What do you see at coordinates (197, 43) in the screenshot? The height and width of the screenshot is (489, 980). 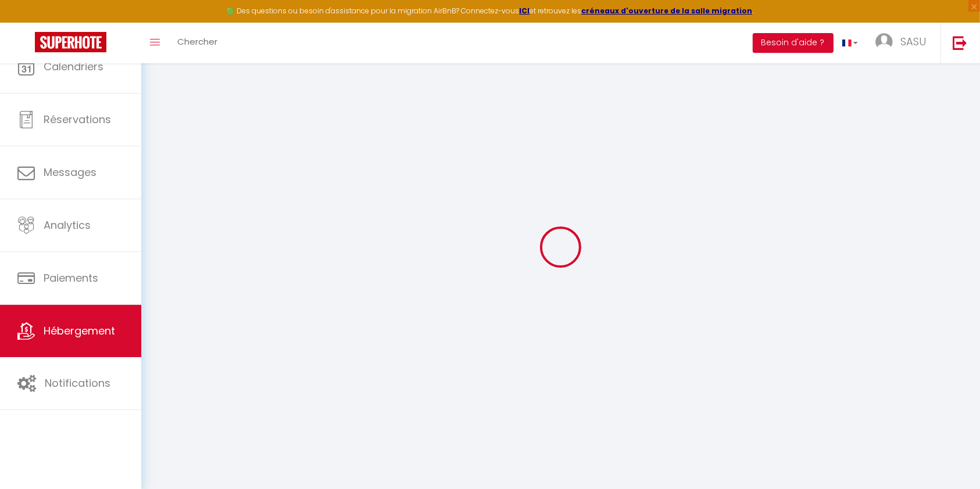 I see `a: Chercher` at bounding box center [197, 43].